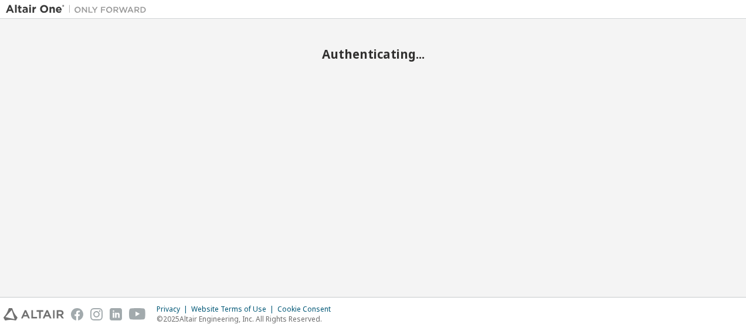  What do you see at coordinates (234, 309) in the screenshot?
I see `div: Website Terms of Use` at bounding box center [234, 309].